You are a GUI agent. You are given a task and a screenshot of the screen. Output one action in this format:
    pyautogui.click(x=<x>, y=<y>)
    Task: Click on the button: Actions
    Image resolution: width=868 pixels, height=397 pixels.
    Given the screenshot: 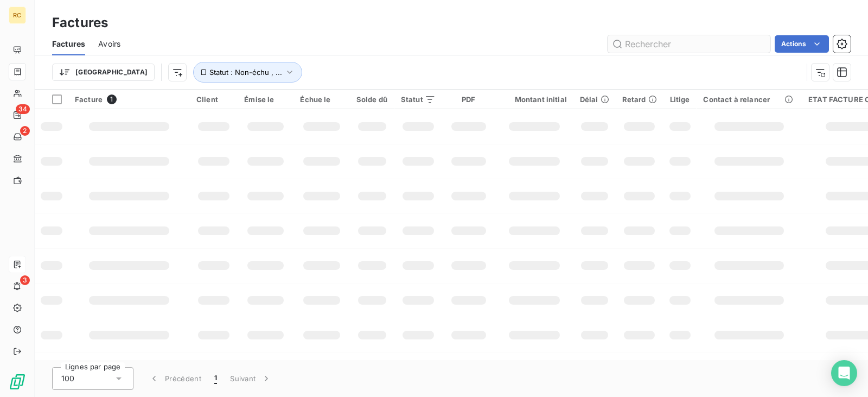 What is the action you would take?
    pyautogui.click(x=802, y=44)
    